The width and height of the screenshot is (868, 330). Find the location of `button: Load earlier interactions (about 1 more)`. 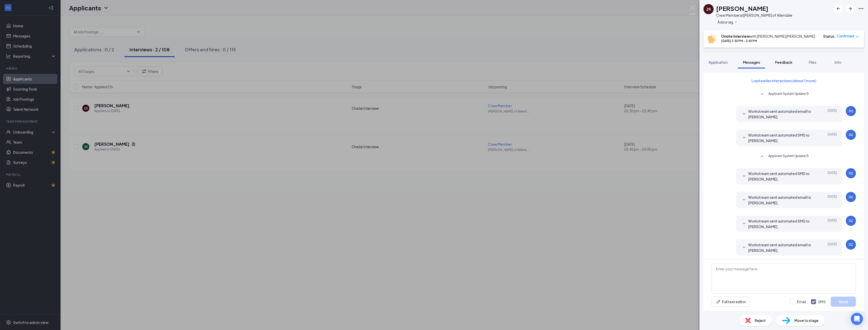

button: Load earlier interactions (about 1 more) is located at coordinates (784, 80).